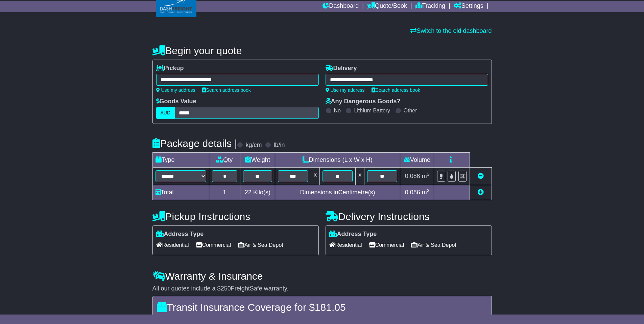  What do you see at coordinates (226, 288) in the screenshot?
I see `span: 250` at bounding box center [226, 288].